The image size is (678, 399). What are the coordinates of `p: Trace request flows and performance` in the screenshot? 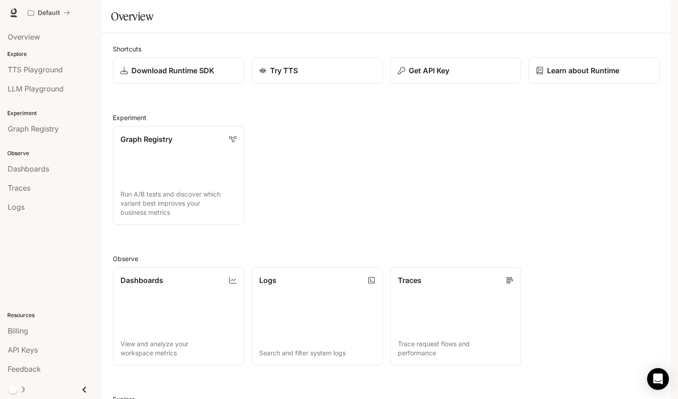 It's located at (456, 348).